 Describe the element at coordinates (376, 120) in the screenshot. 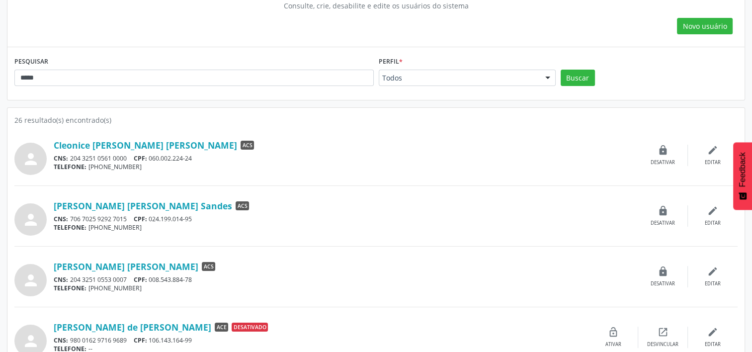

I see `div: 26 resultado(s) encontrado(s)` at that location.